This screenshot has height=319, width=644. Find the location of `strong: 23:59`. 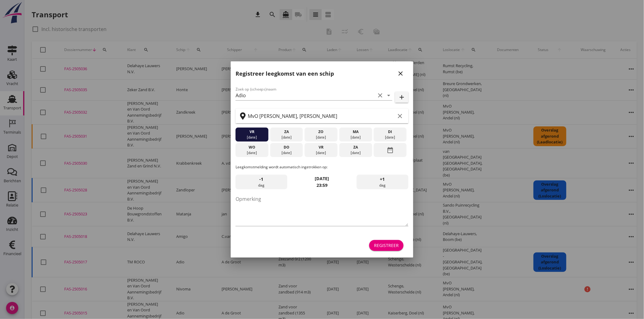

strong: 23:59 is located at coordinates (322, 185).